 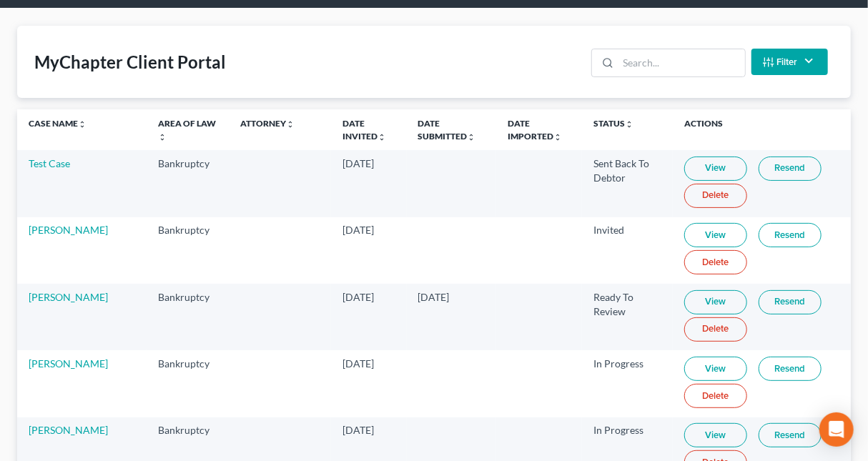 What do you see at coordinates (789, 61) in the screenshot?
I see `button: Filter` at bounding box center [789, 61].